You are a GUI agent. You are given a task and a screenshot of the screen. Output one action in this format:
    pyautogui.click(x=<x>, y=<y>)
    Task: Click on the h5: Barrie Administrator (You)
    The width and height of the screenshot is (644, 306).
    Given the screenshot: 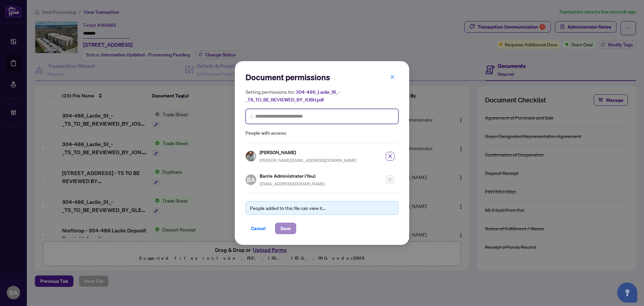 What is the action you would take?
    pyautogui.click(x=293, y=176)
    